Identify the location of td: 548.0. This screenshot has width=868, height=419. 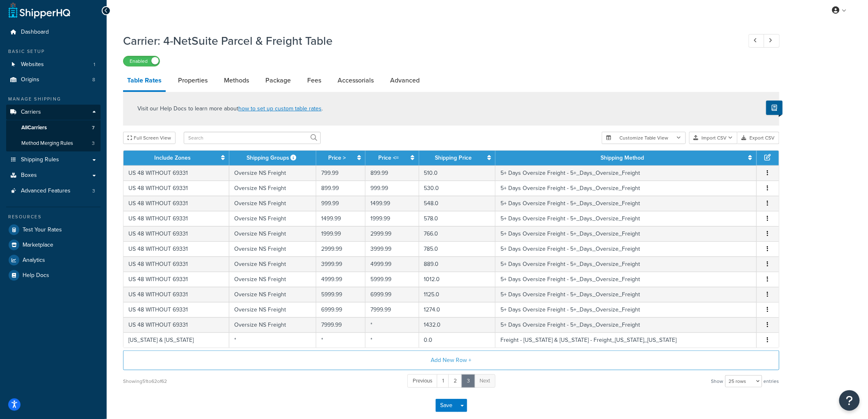
(457, 203).